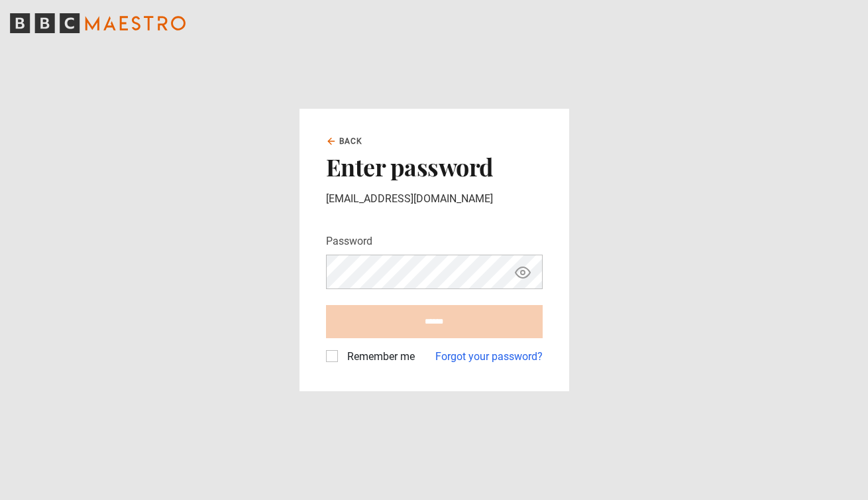 The width and height of the screenshot is (868, 500). What do you see at coordinates (97, 23) in the screenshot?
I see `a: BBC Maestro` at bounding box center [97, 23].